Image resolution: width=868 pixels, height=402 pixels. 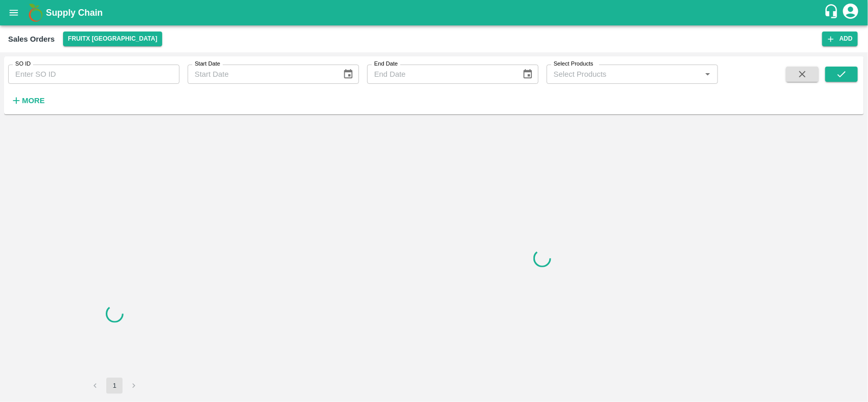 I want to click on strong: More, so click(x=33, y=100).